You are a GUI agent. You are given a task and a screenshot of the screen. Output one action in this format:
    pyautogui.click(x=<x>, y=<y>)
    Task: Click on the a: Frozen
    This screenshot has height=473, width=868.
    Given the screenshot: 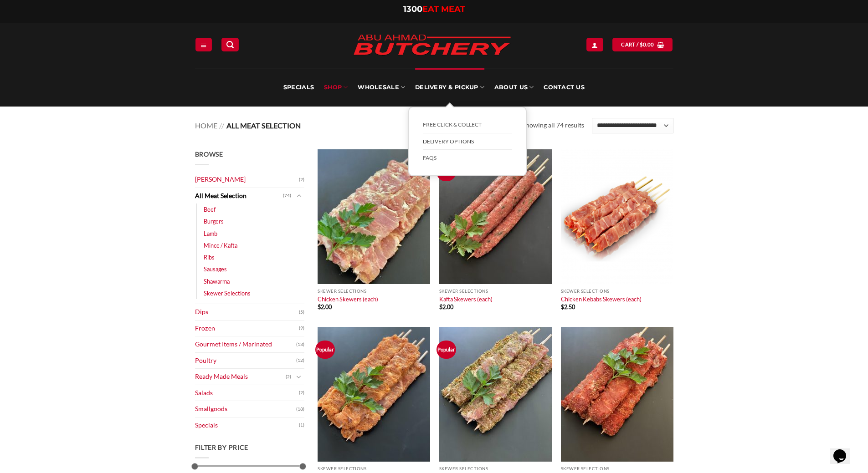 What is the action you would take?
    pyautogui.click(x=247, y=329)
    